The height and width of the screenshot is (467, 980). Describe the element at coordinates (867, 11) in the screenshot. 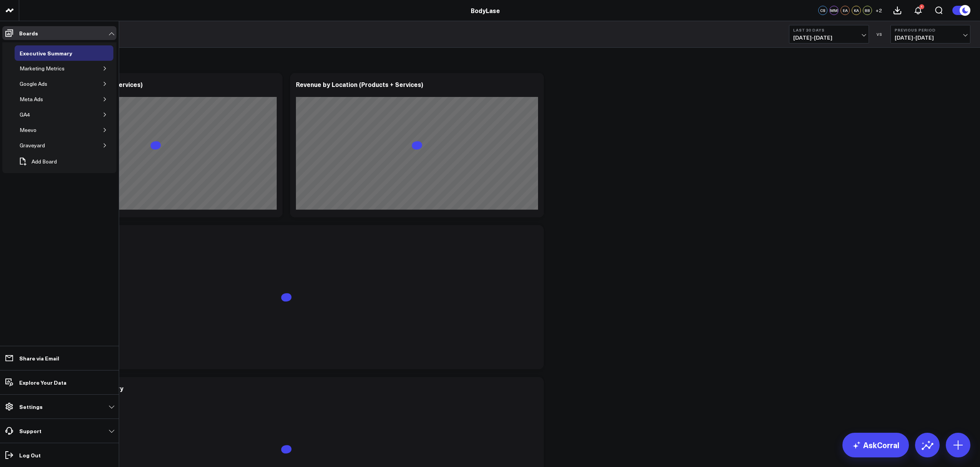

I see `div: BB` at that location.